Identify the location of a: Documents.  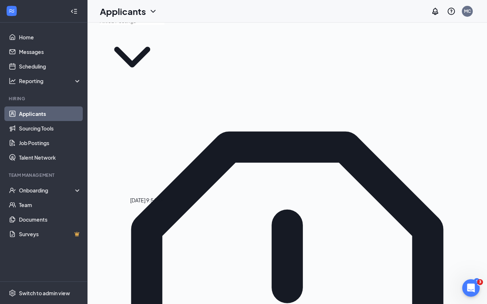
(50, 220).